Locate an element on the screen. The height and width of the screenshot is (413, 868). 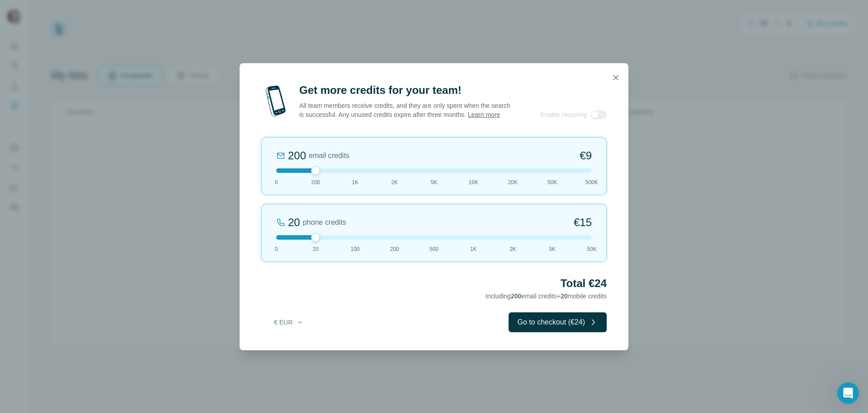
img: Profile image for Christian is located at coordinates (132, 23).